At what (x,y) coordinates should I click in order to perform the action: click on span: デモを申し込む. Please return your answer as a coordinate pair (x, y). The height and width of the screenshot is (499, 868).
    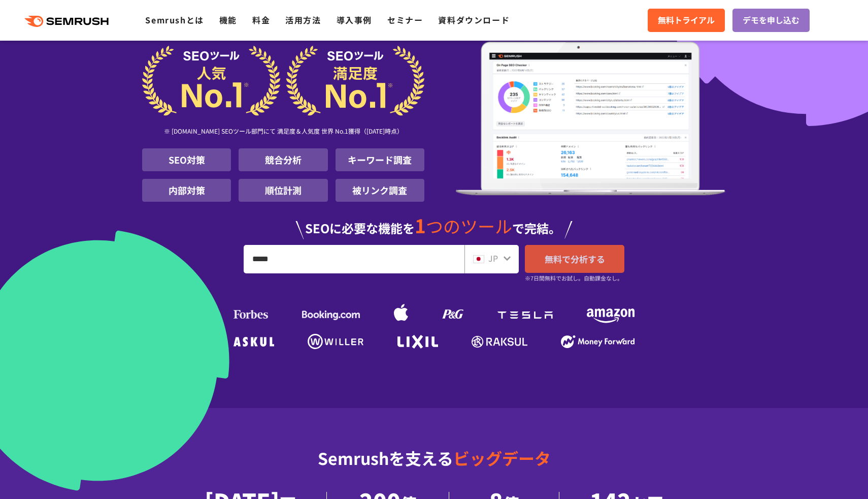
    Looking at the image, I should click on (771, 20).